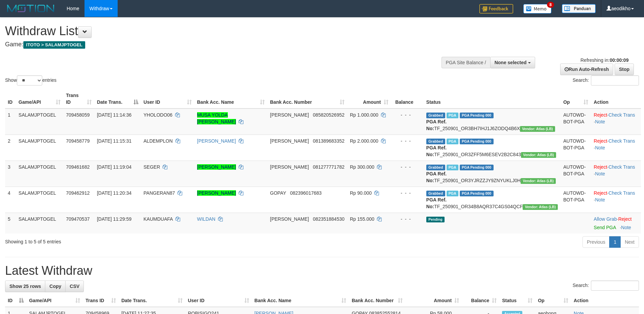 The image size is (644, 314). What do you see at coordinates (206, 219) in the screenshot?
I see `a: WILDAN` at bounding box center [206, 219].